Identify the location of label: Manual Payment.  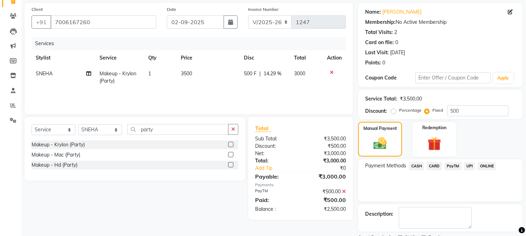
(380, 129).